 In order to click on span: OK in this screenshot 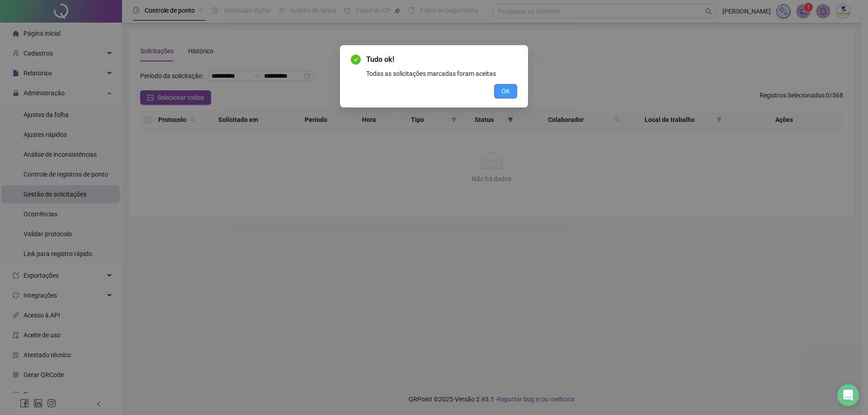, I will do `click(505, 91)`.